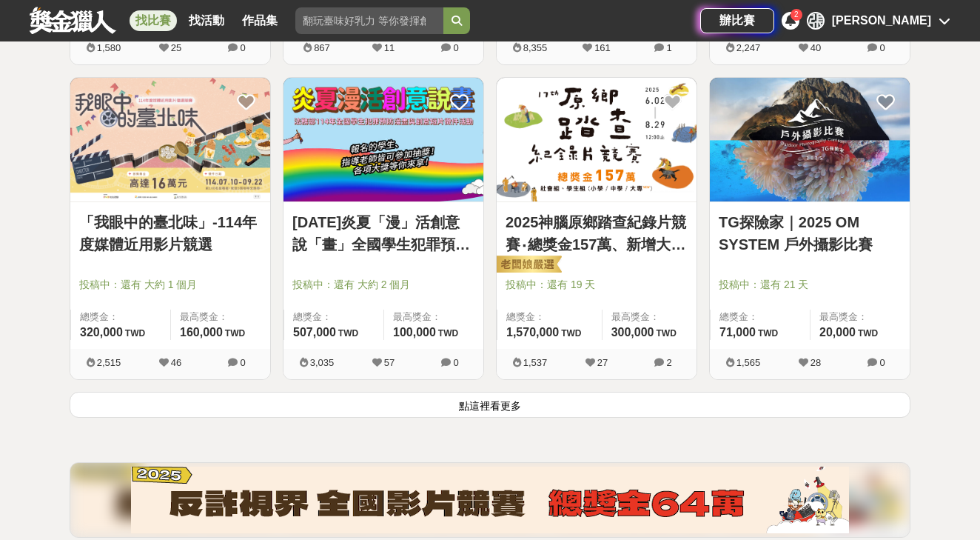  What do you see at coordinates (738, 332) in the screenshot?
I see `span: 71,000` at bounding box center [738, 332].